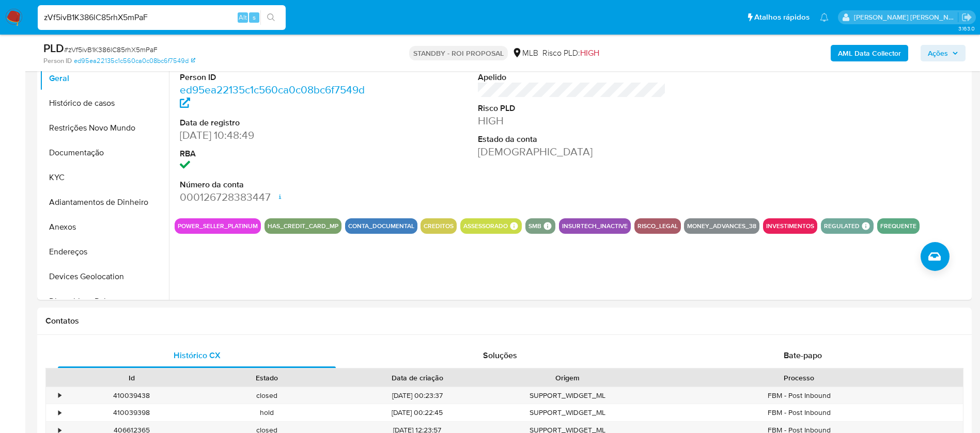 The width and height of the screenshot is (980, 433). What do you see at coordinates (267, 378) in the screenshot?
I see `div: Estado` at bounding box center [267, 378].